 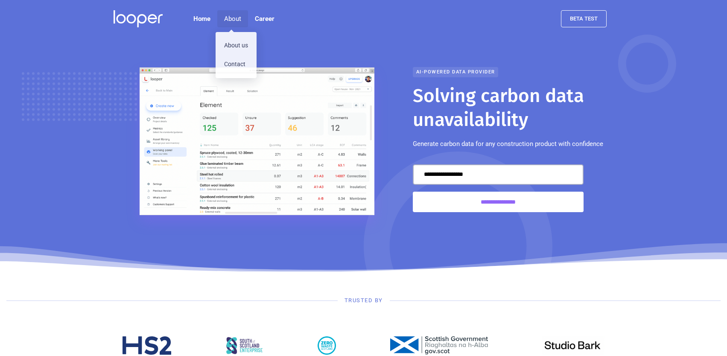 I want to click on div: About, so click(x=233, y=19).